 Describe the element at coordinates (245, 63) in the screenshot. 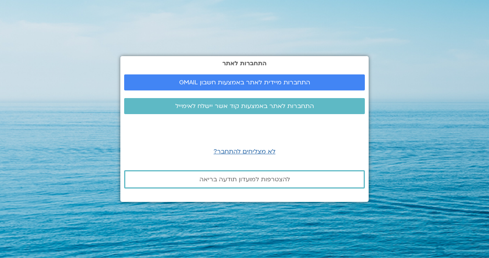

I see `h2: התחברות לאתר` at that location.